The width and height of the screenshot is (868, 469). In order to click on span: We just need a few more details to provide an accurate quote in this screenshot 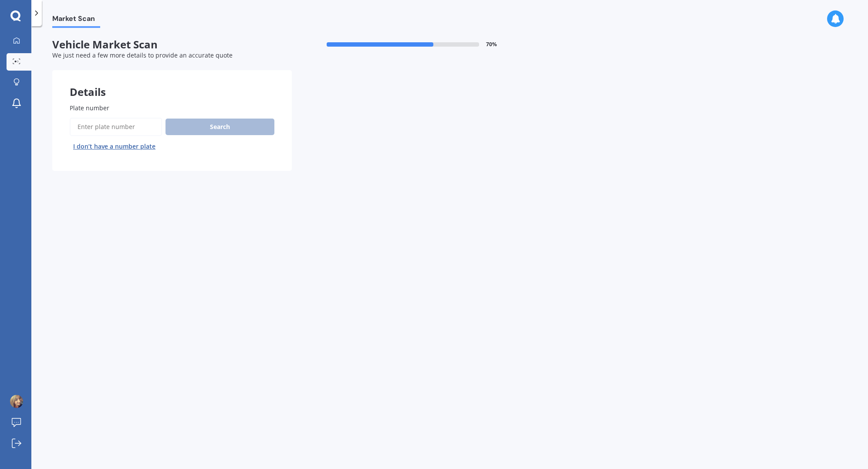, I will do `click(143, 55)`.